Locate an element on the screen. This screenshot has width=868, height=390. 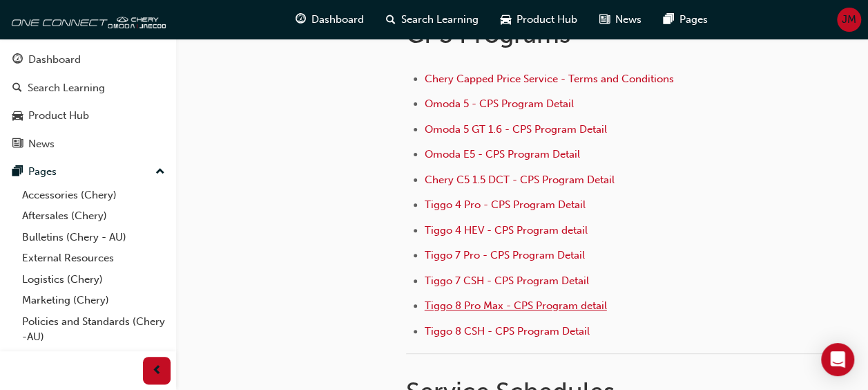
a: Tiggo 8 Pro Max - CPS Program detail is located at coordinates (516, 306).